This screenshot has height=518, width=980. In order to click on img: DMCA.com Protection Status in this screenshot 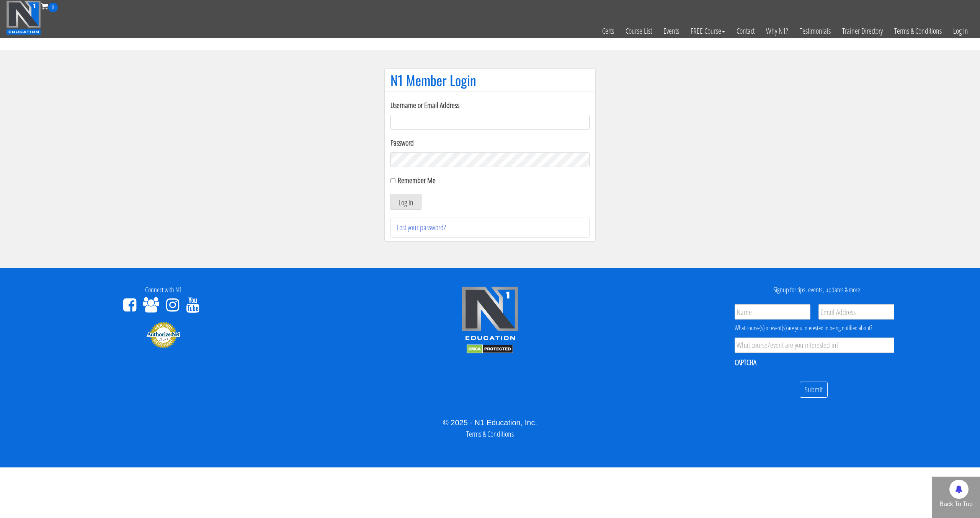, I will do `click(490, 349)`.